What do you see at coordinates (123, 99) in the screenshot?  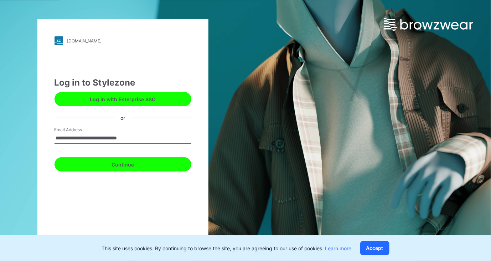 I see `button: Log in with Enterprise SSO` at bounding box center [123, 99].